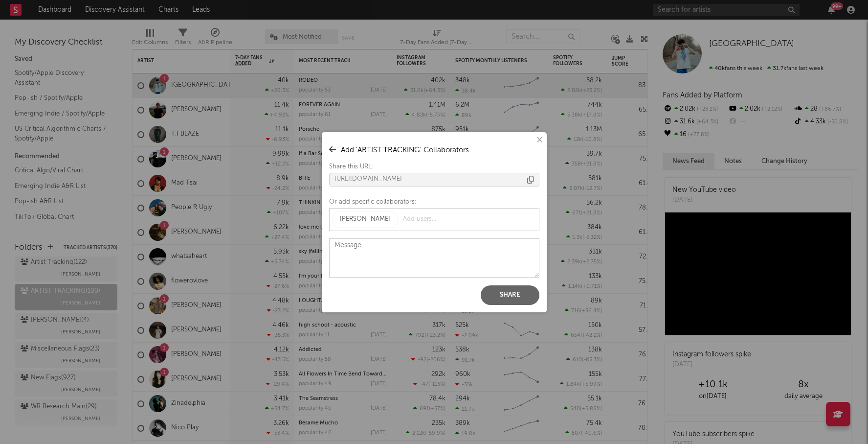  What do you see at coordinates (434, 150) in the screenshot?
I see `h3: Add ' ARTIST TRACKING ' Collaborators` at bounding box center [434, 150].